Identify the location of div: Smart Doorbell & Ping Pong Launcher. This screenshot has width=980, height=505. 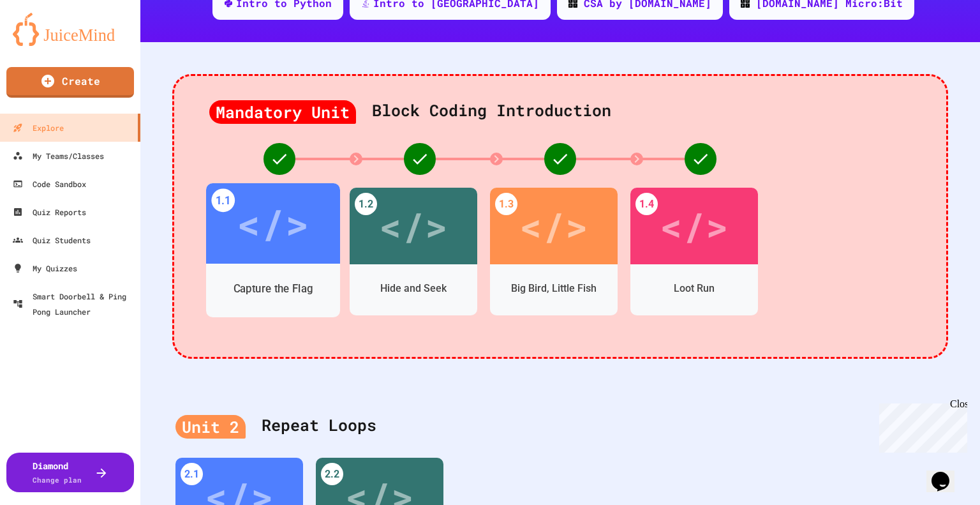
(74, 304).